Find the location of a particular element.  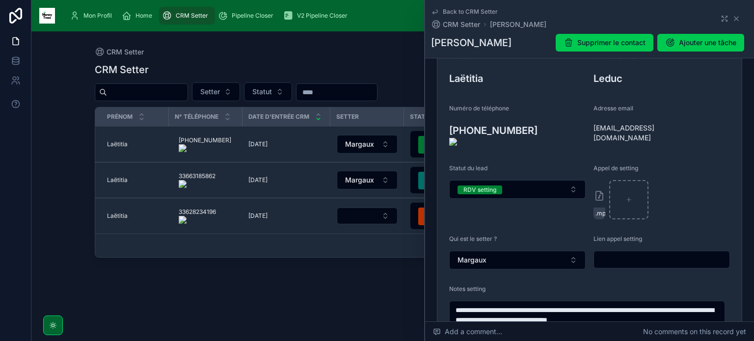

img: App logo is located at coordinates (47, 16).